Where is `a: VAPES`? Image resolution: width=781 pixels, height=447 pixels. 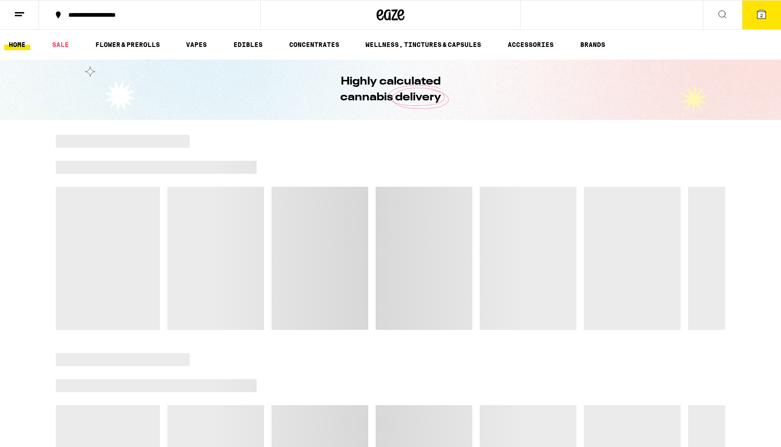
a: VAPES is located at coordinates (196, 45).